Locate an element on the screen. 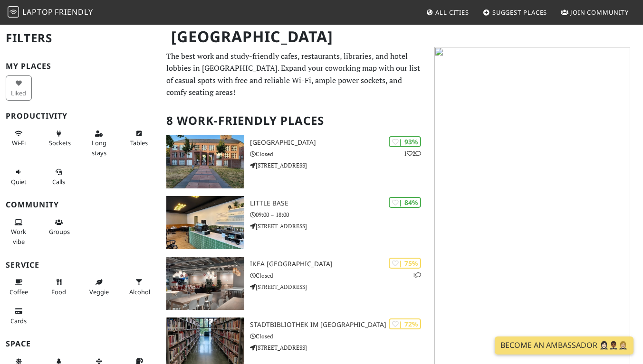 Image resolution: width=643 pixels, height=364 pixels. span: Quiet is located at coordinates (18, 182).